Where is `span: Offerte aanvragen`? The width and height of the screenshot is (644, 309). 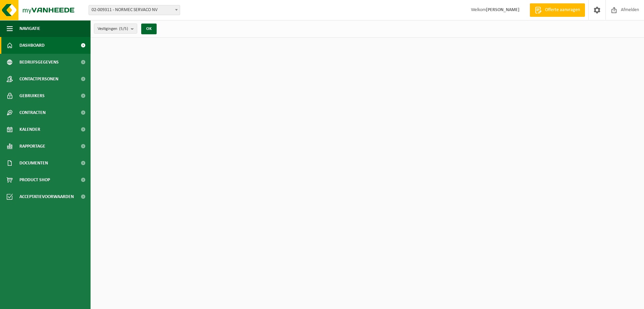 span: Offerte aanvragen is located at coordinates (563, 10).